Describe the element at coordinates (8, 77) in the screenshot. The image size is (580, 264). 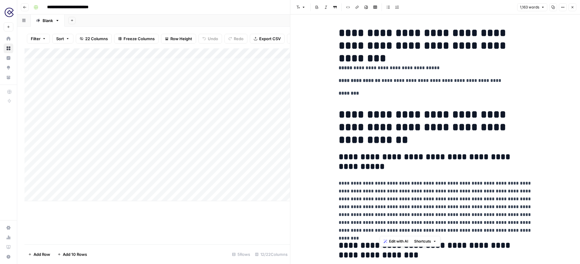
I see `a: Your Data` at that location.